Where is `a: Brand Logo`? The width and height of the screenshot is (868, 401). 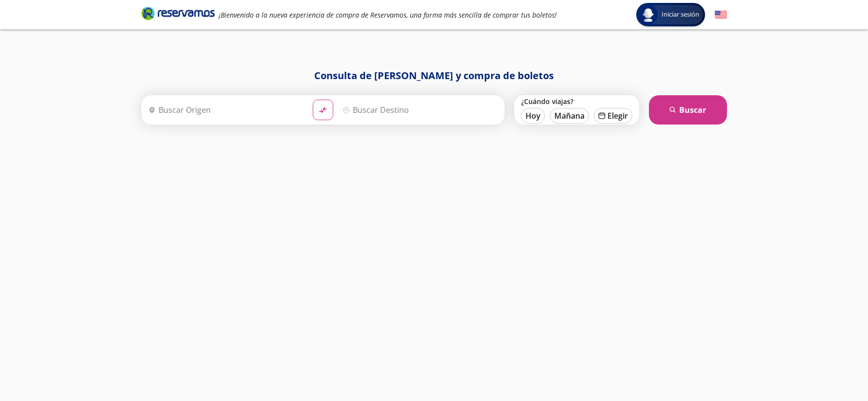 a: Brand Logo is located at coordinates (178, 15).